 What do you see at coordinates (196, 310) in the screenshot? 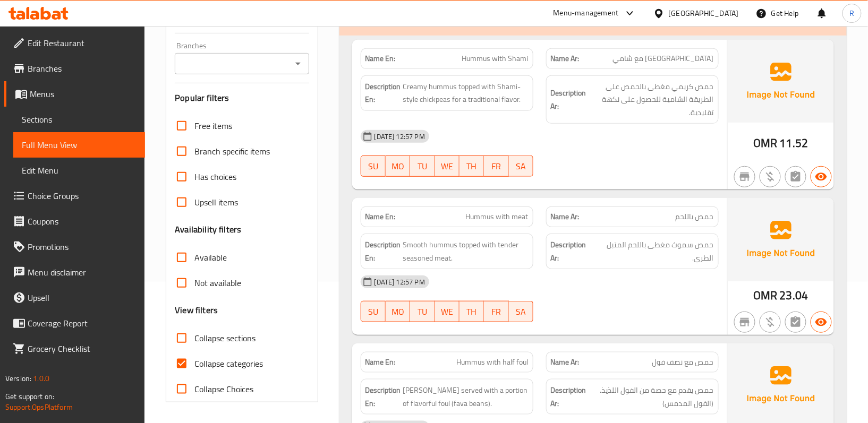
I see `h3: View filters` at bounding box center [196, 310].